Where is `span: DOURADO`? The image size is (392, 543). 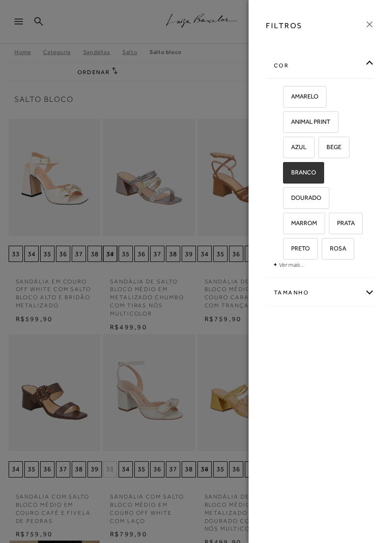
span: DOURADO is located at coordinates (302, 198).